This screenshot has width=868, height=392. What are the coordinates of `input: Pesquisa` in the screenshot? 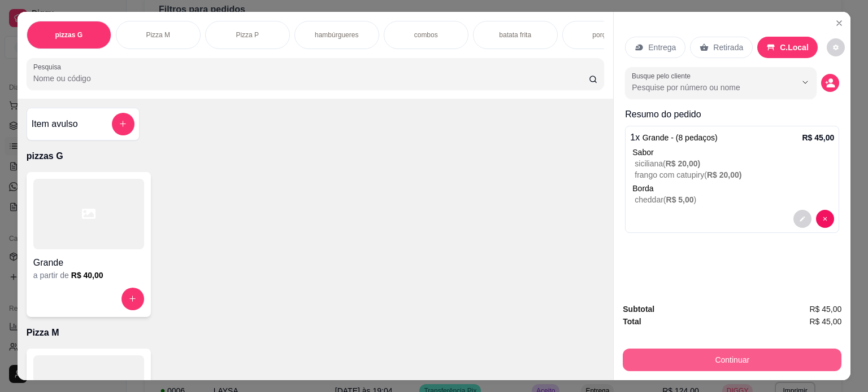 It's located at (311, 78).